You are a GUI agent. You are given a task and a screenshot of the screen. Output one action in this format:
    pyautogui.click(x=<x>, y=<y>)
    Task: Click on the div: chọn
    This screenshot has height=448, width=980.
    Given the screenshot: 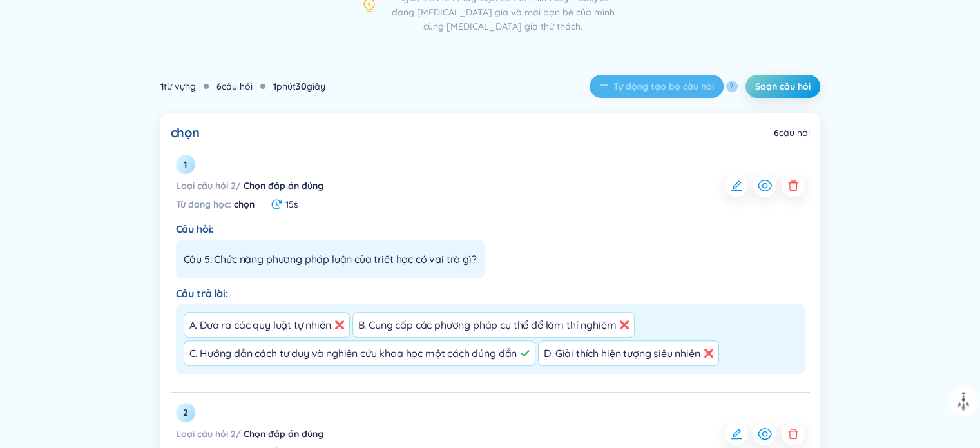 What is the action you would take?
    pyautogui.click(x=185, y=132)
    